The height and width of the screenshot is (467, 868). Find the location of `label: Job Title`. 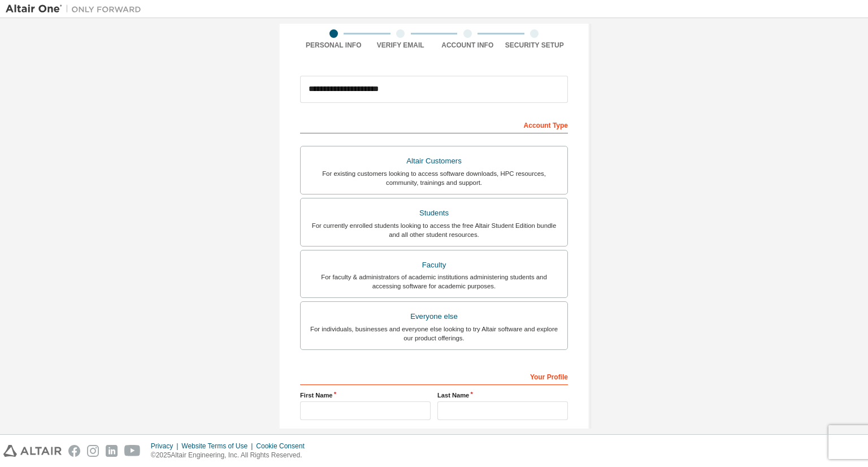

label: Job Title is located at coordinates (434, 431).